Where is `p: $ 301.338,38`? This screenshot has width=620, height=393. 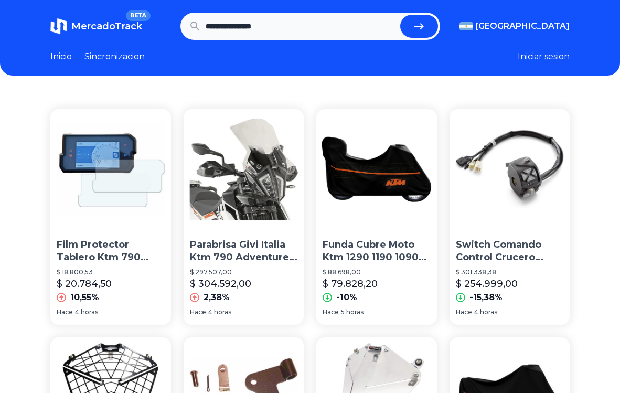
p: $ 301.338,38 is located at coordinates (510, 272).